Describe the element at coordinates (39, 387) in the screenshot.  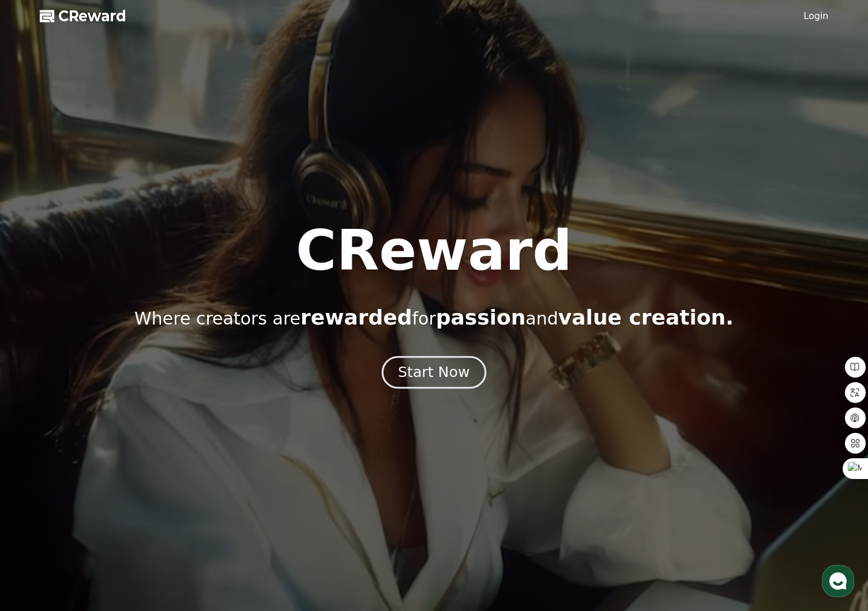
I see `span: Home` at that location.